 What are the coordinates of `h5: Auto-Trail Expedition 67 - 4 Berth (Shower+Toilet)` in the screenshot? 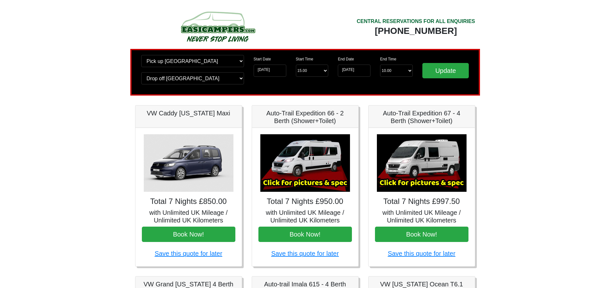 It's located at (422, 117).